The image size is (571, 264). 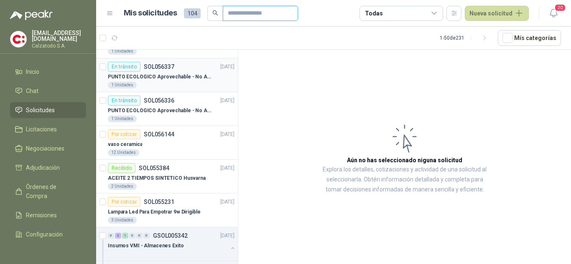 What do you see at coordinates (41, 216) in the screenshot?
I see `span: Remisiones` at bounding box center [41, 216].